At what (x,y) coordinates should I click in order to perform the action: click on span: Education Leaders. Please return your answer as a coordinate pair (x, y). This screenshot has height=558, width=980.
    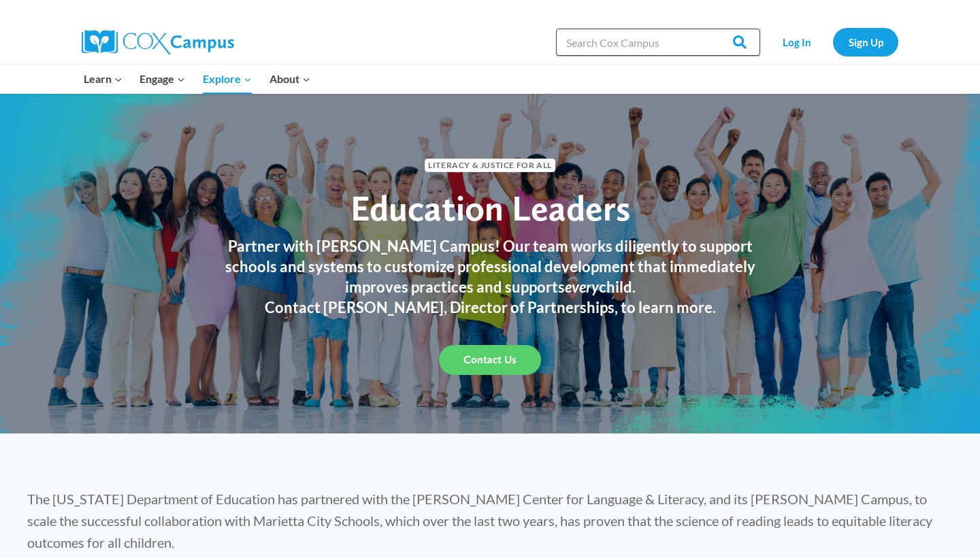
    Looking at the image, I should click on (490, 207).